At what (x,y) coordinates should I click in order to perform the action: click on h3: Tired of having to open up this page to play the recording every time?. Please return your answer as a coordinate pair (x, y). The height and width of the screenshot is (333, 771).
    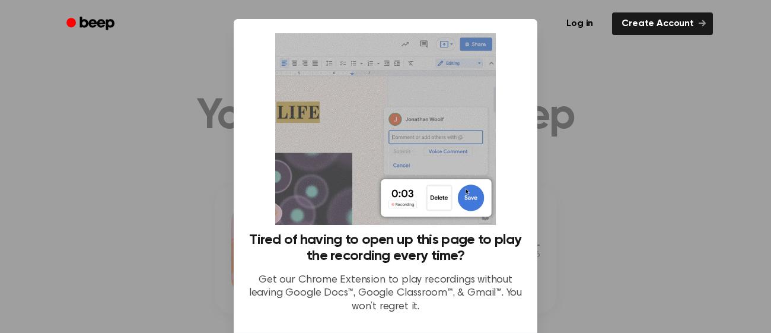
    Looking at the image, I should click on (385, 248).